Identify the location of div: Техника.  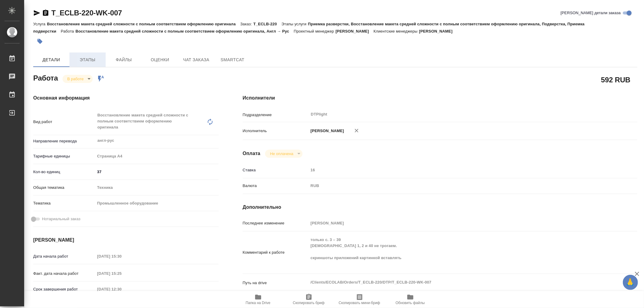
(157, 188).